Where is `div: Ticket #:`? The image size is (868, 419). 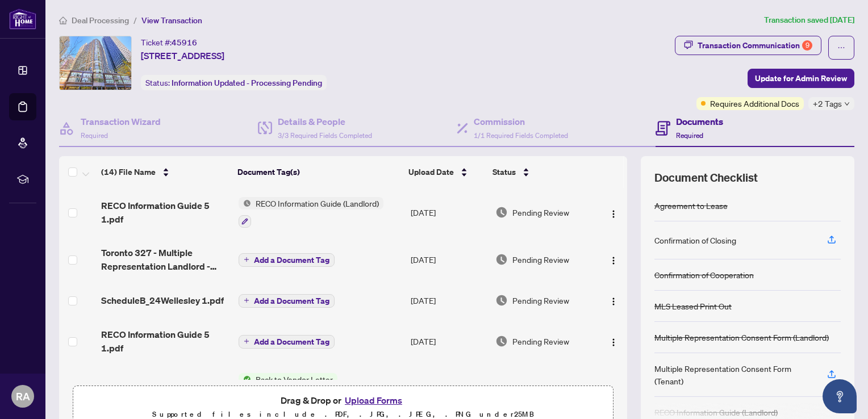
div: Ticket #: is located at coordinates (169, 42).